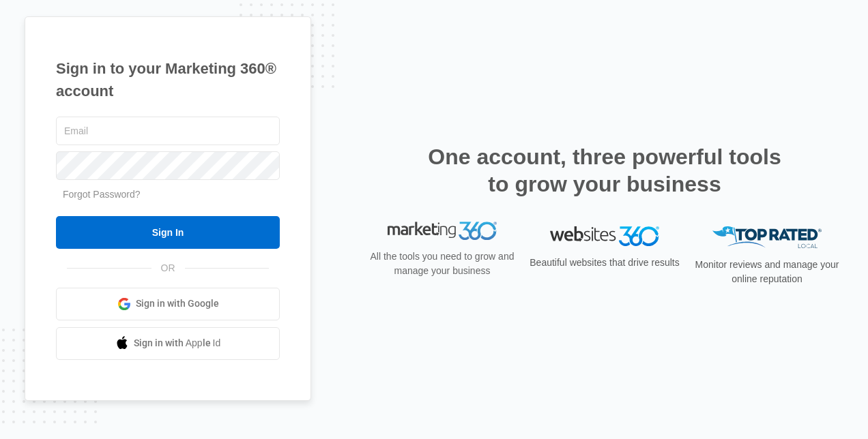  I want to click on img: Websites 360, so click(604, 236).